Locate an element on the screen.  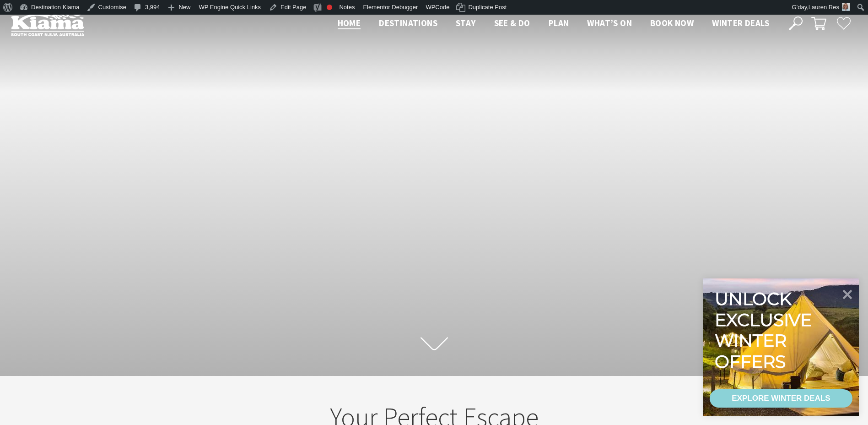
span: Stay is located at coordinates (466, 23).